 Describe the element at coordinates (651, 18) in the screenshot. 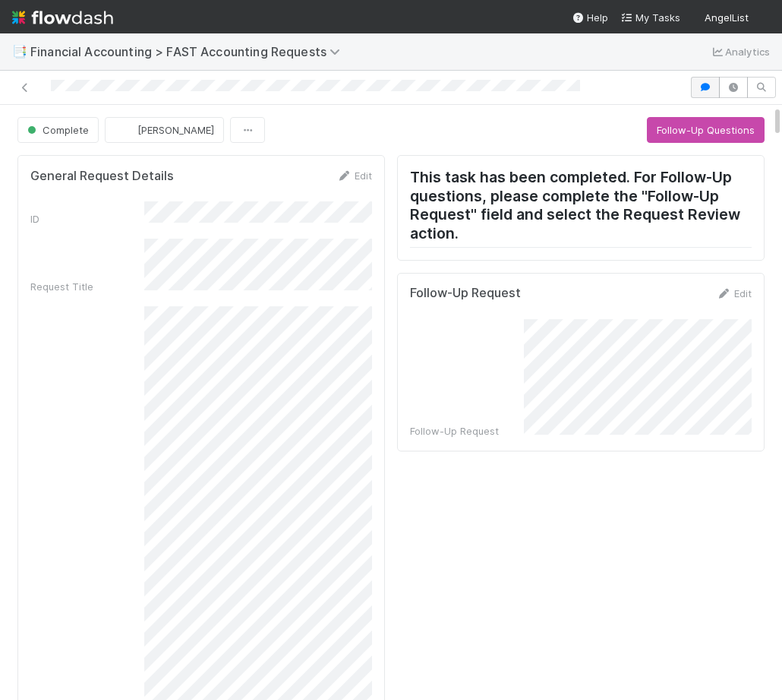

I see `span: My Tasks` at that location.